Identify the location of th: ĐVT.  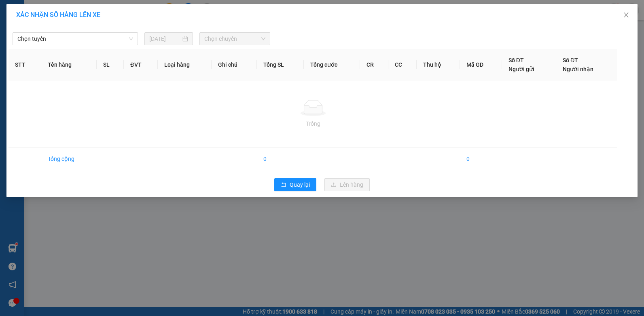
(141, 65).